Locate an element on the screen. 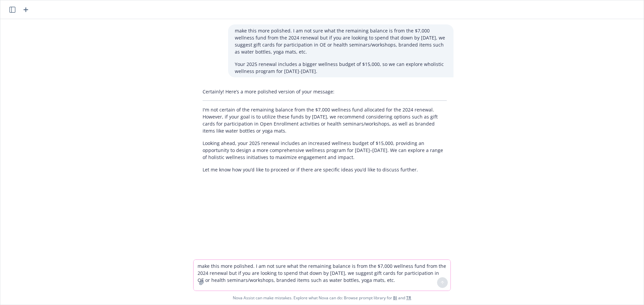 The width and height of the screenshot is (644, 305). p: Certainly! Here’s a more polished version of your message: is located at coordinates (325, 92).